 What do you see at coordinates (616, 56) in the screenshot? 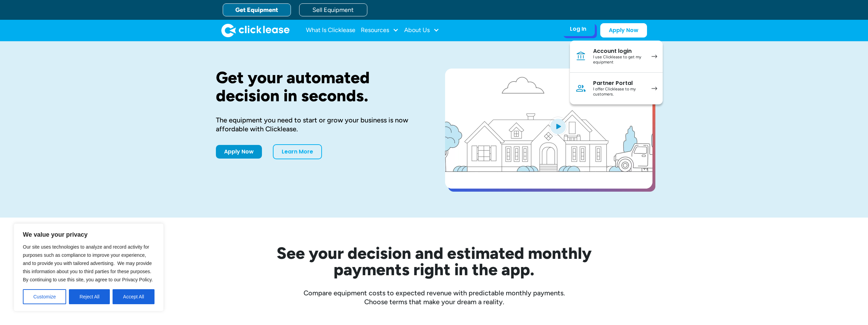
I see `a: Account loginI use Clicklease to get my equipment` at bounding box center [616, 56].